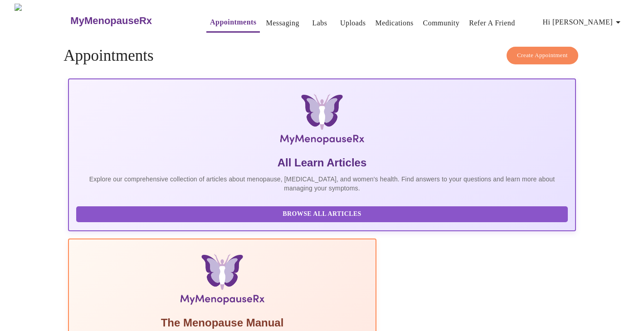  What do you see at coordinates (322, 56) in the screenshot?
I see `h4: Appointments` at bounding box center [322, 56].